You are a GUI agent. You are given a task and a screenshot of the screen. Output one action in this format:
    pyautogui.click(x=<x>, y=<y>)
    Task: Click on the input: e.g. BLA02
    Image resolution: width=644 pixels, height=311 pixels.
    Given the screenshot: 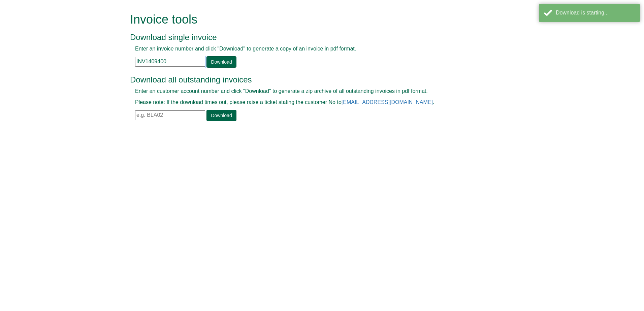 What is the action you would take?
    pyautogui.click(x=170, y=115)
    